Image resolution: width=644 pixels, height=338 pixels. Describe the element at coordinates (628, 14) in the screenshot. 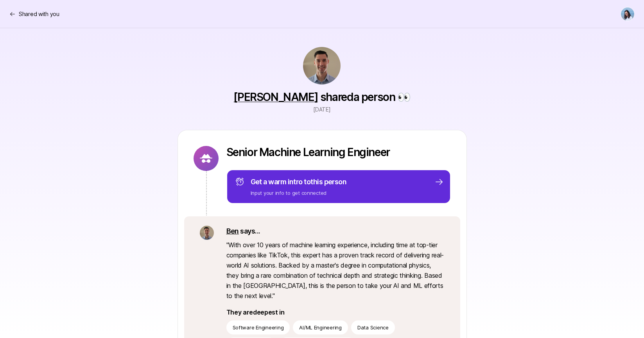

I see `button: Dan Tase` at that location.